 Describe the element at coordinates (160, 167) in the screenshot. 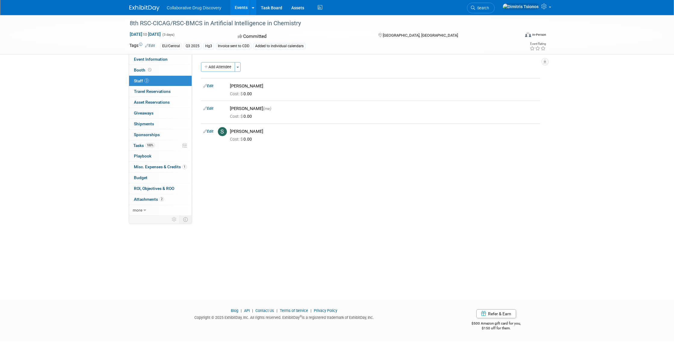

I see `a: Misc. Expenses & Credits1` at that location.